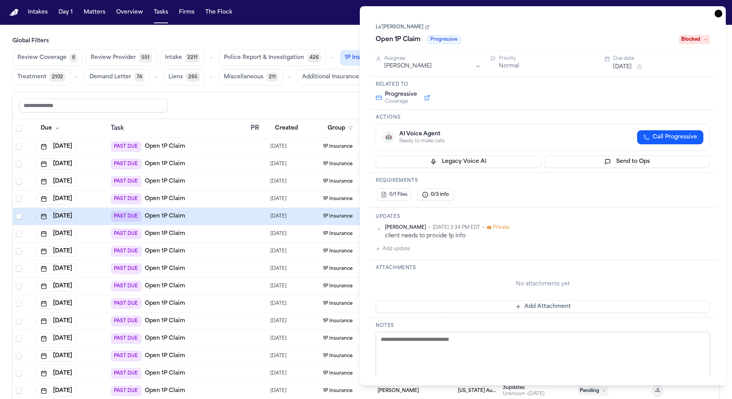  I want to click on button: Add update, so click(393, 249).